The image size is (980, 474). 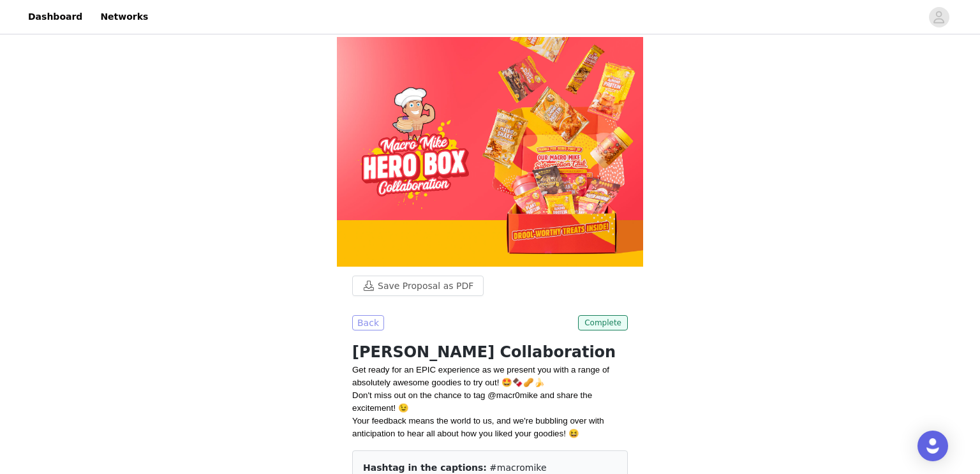 I want to click on span: Your feedback means the world to us, and we're bubbling over with anticipation to hear all about ..., so click(x=478, y=426).